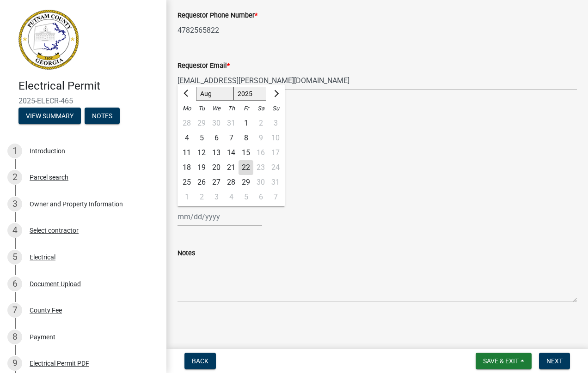 Image resolution: width=588 pixels, height=373 pixels. What do you see at coordinates (54, 230) in the screenshot?
I see `div: Select contractor` at bounding box center [54, 230].